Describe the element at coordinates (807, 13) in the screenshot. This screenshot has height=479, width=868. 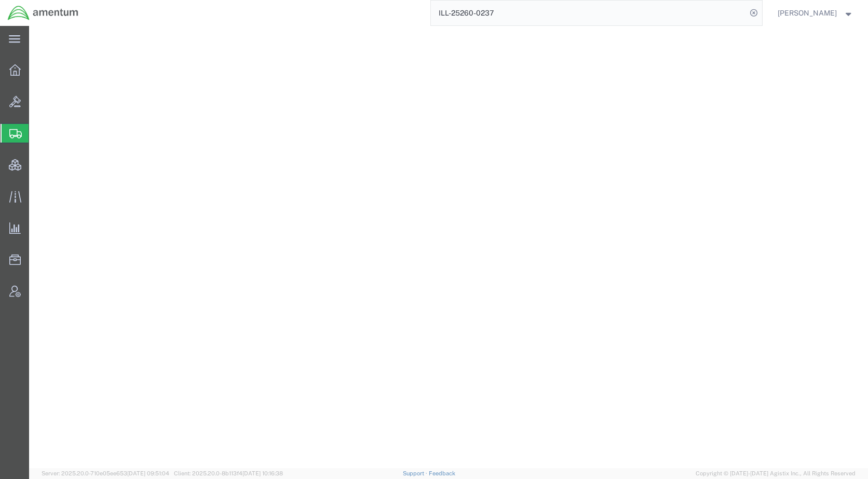
I see `span: Kent Gilman` at that location.